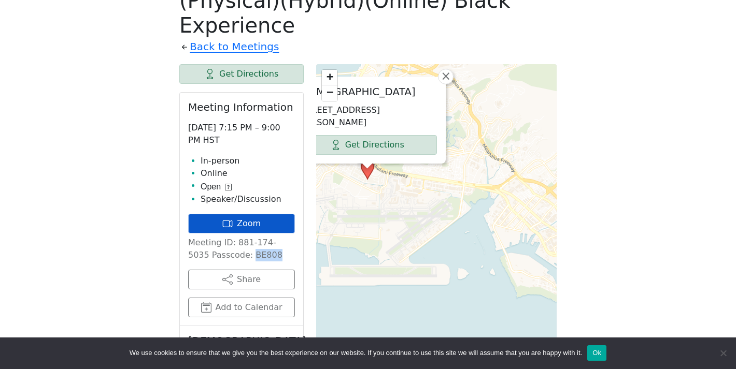  What do you see at coordinates (210, 187) in the screenshot?
I see `span: Open` at bounding box center [210, 187].